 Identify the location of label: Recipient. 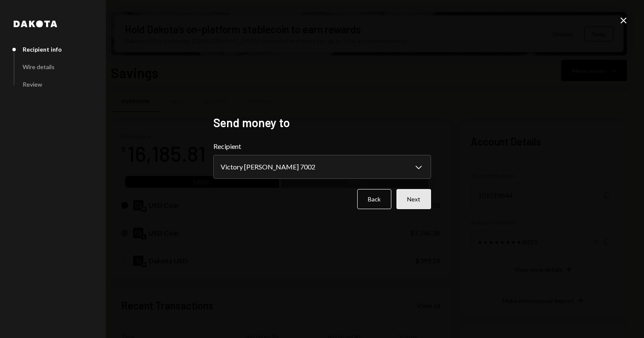
(322, 146).